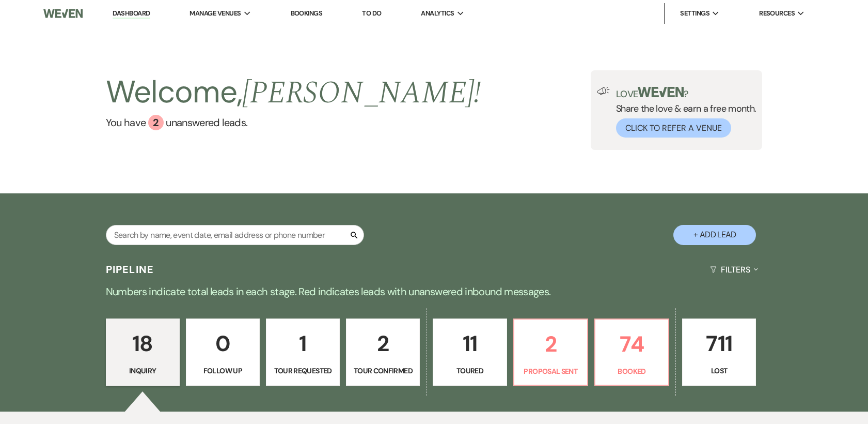 The width and height of the screenshot is (868, 424). Describe the element at coordinates (734, 269) in the screenshot. I see `button: Filters` at that location.